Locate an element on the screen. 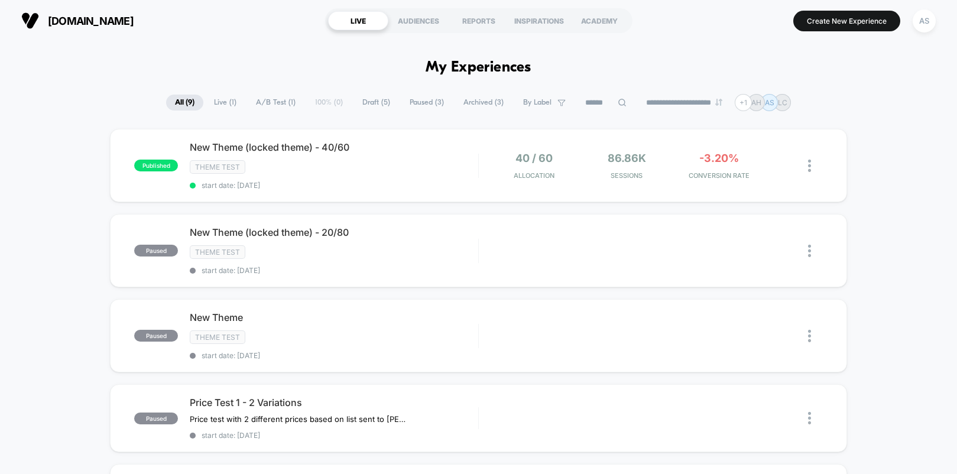 Image resolution: width=957 pixels, height=474 pixels. span: -3.20% is located at coordinates (719, 158).